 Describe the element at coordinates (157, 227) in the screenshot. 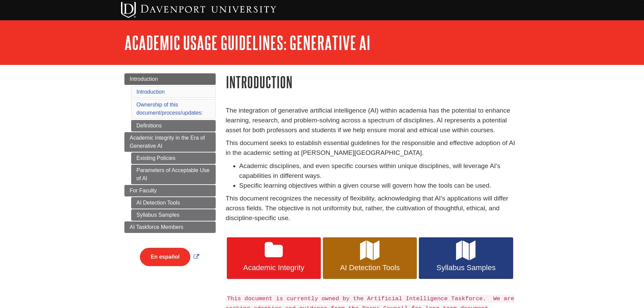

I see `span: AI Taskforce Members` at that location.